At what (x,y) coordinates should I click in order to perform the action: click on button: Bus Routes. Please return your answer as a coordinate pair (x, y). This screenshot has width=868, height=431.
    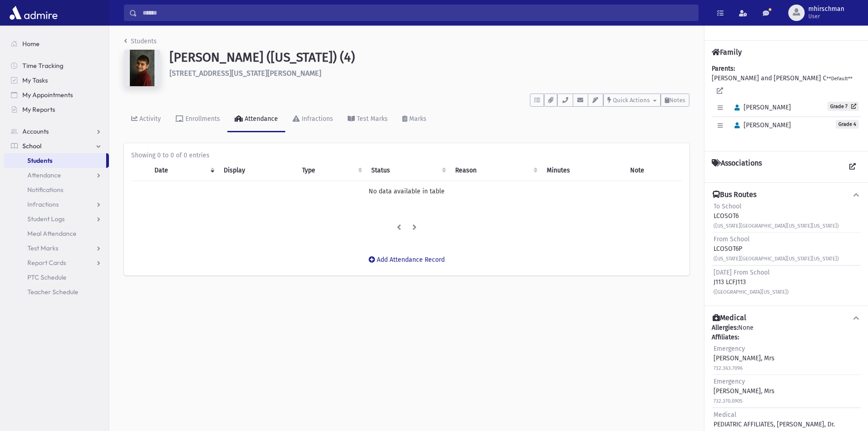
    Looking at the image, I should click on (786, 195).